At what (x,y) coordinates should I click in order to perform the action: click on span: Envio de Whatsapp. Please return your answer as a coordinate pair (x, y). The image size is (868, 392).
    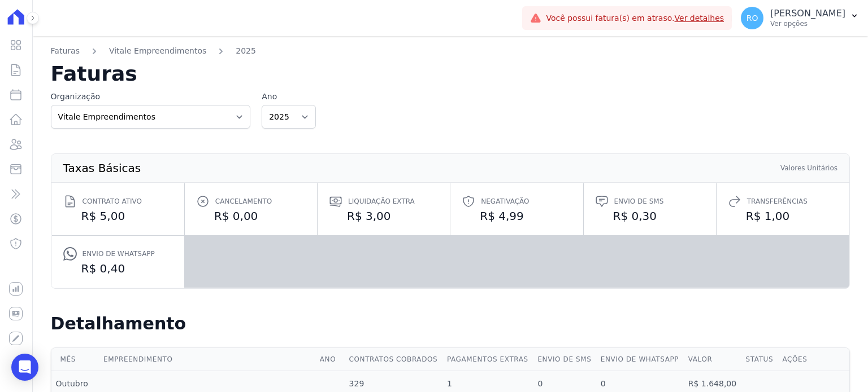
    Looking at the image, I should click on (118, 254).